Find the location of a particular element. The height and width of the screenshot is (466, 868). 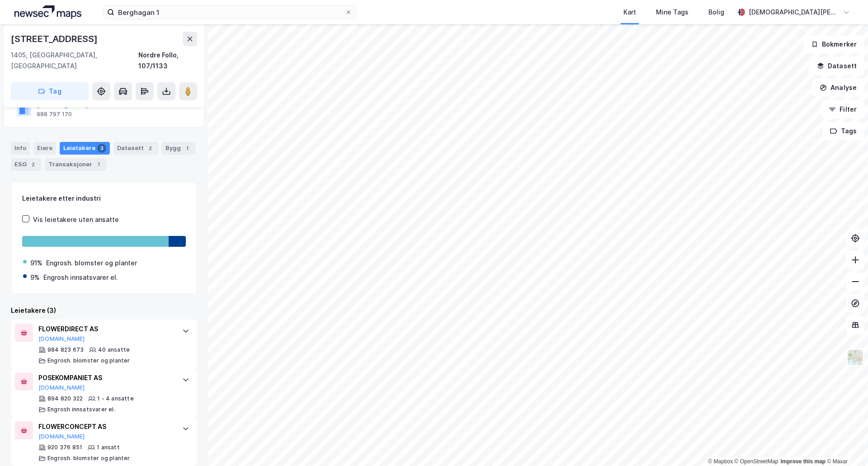

div: Mine Tags is located at coordinates (672, 12).